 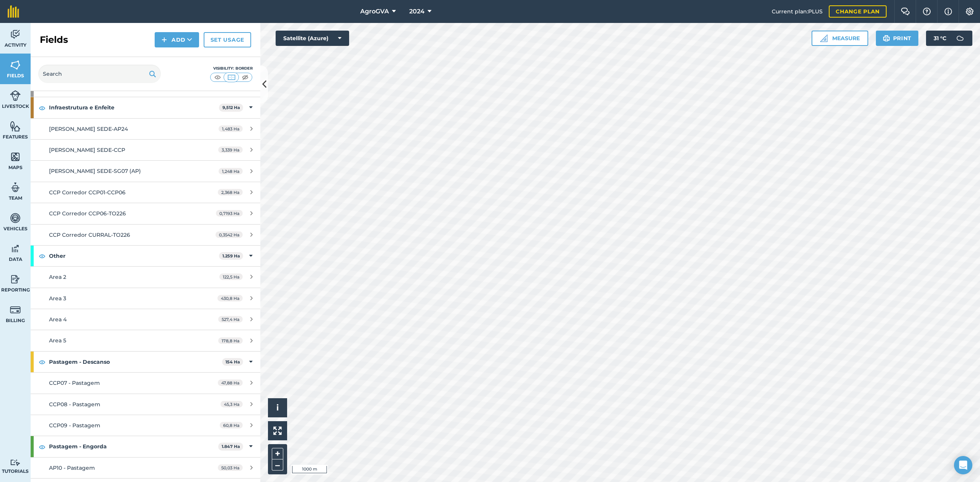 What do you see at coordinates (312, 38) in the screenshot?
I see `button: Satellite (Azure)` at bounding box center [312, 38].